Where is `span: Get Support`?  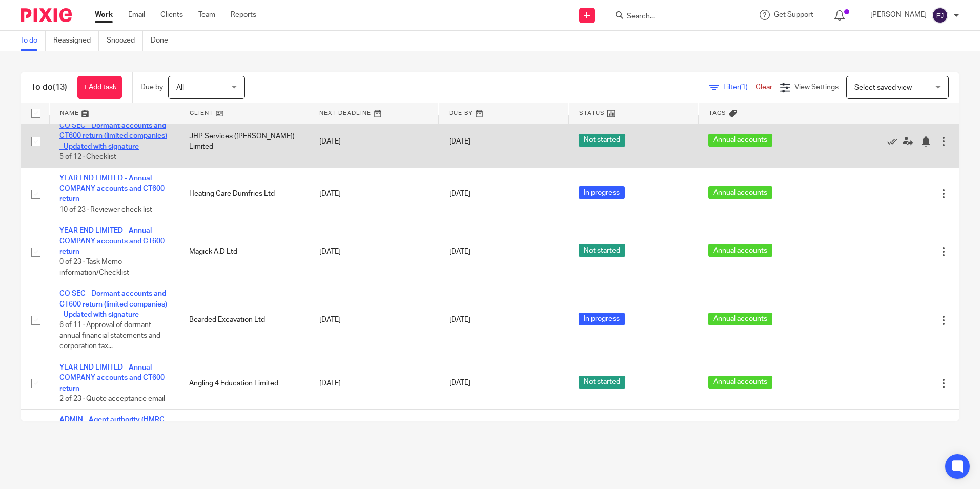
span: Get Support is located at coordinates (793, 15).